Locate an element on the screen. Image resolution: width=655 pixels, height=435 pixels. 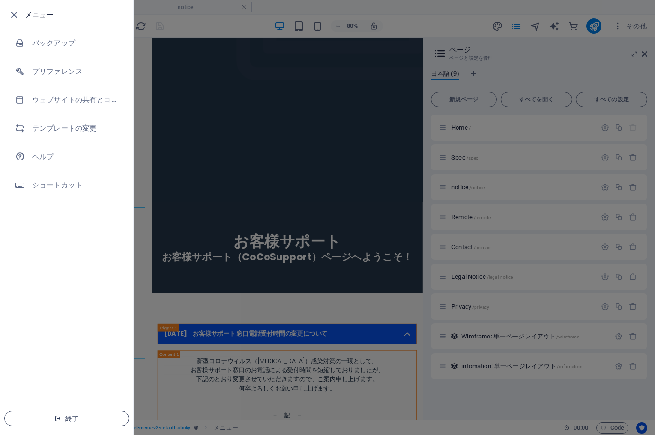
h6: バックアップ is located at coordinates (76, 43).